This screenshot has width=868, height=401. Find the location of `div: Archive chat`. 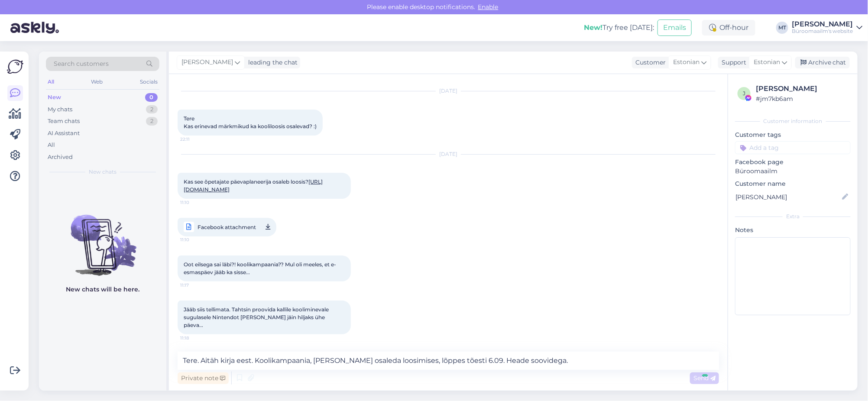

div: Archive chat is located at coordinates (822, 63).